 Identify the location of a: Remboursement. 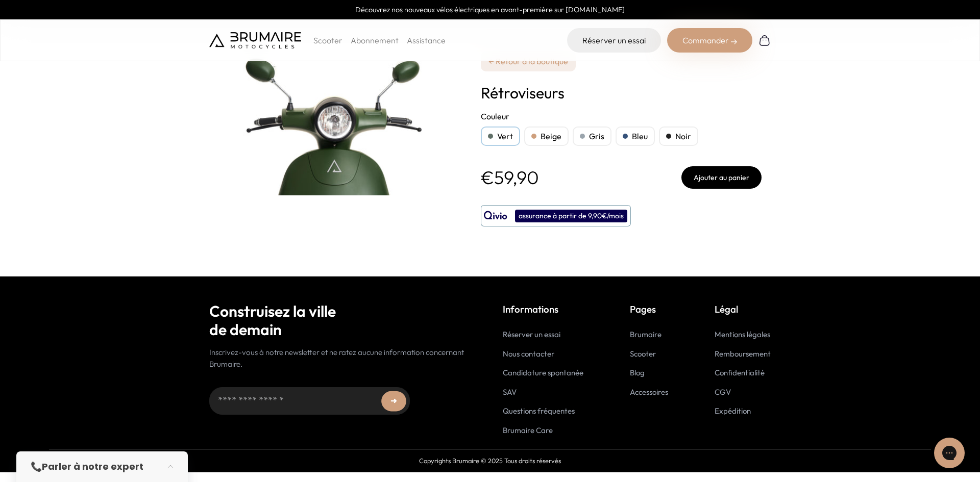
(743, 354).